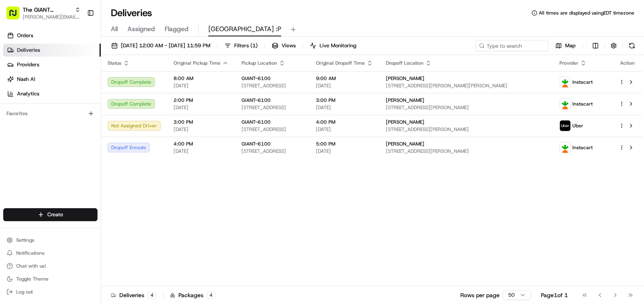 The width and height of the screenshot is (644, 304). Describe the element at coordinates (565, 46) in the screenshot. I see `button: Map` at that location.